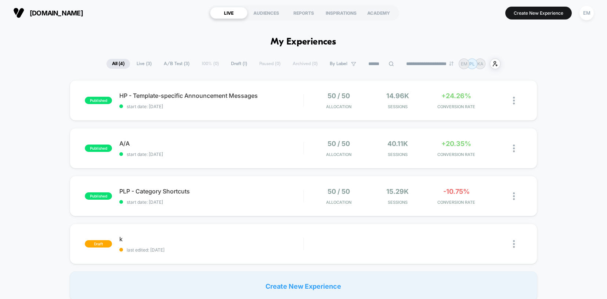 This screenshot has height=299, width=607. What do you see at coordinates (266, 13) in the screenshot?
I see `div: AUDIENCES` at bounding box center [266, 13].